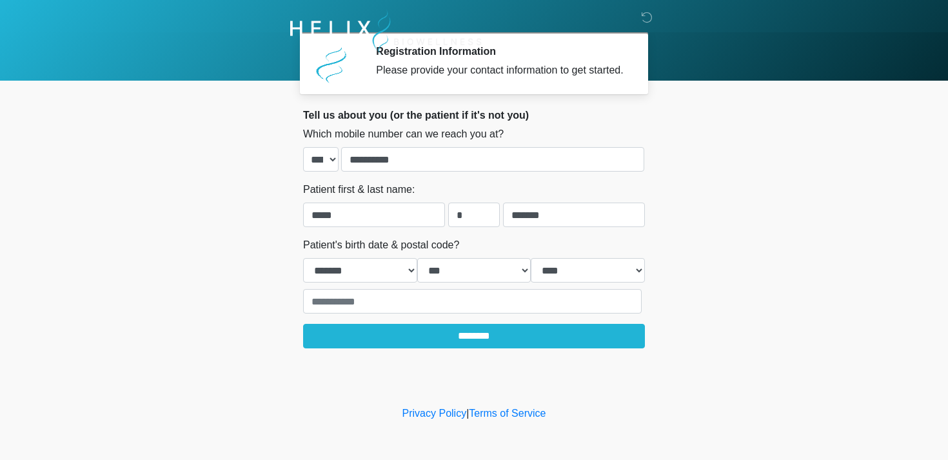 Image resolution: width=948 pixels, height=460 pixels. What do you see at coordinates (500, 70) in the screenshot?
I see `div: Please provide your contact information to get started.` at bounding box center [500, 70].